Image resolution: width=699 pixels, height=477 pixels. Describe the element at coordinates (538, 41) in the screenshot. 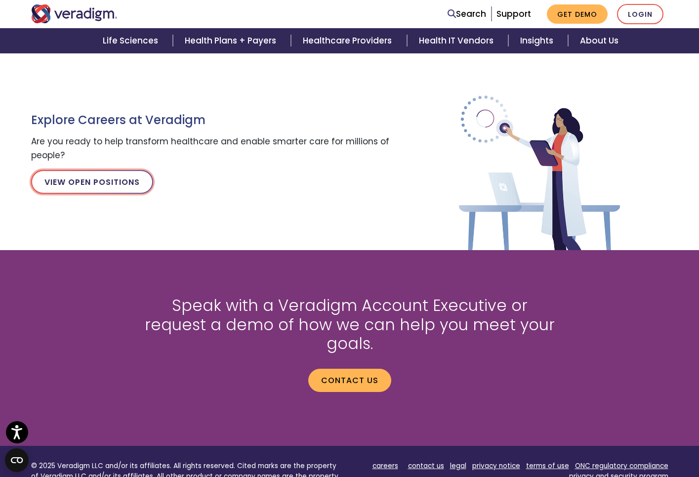

I see `a: Insights` at that location.